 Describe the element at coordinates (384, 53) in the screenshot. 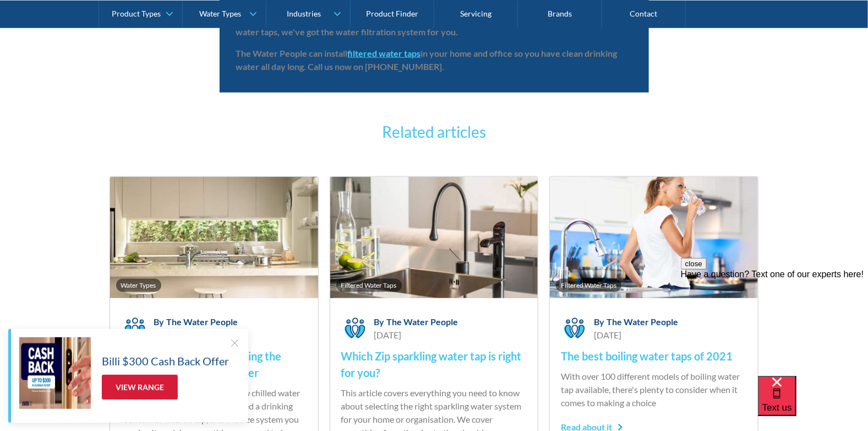

I see `strong: filtered water taps` at that location.